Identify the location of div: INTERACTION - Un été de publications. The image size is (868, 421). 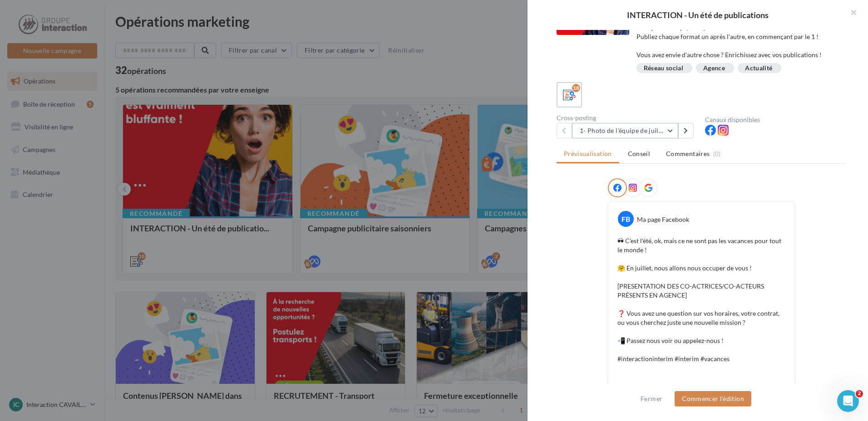
(698, 15).